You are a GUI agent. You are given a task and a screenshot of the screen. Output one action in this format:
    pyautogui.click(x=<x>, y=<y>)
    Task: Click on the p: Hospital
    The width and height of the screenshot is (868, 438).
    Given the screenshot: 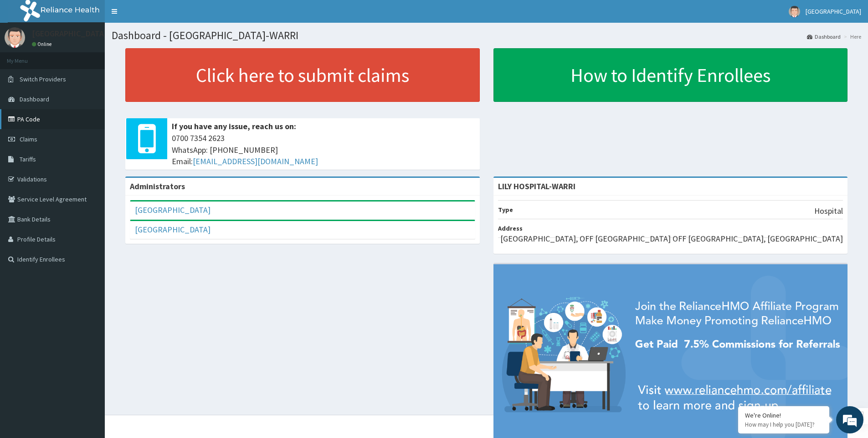 What is the action you would take?
    pyautogui.click(x=828, y=211)
    